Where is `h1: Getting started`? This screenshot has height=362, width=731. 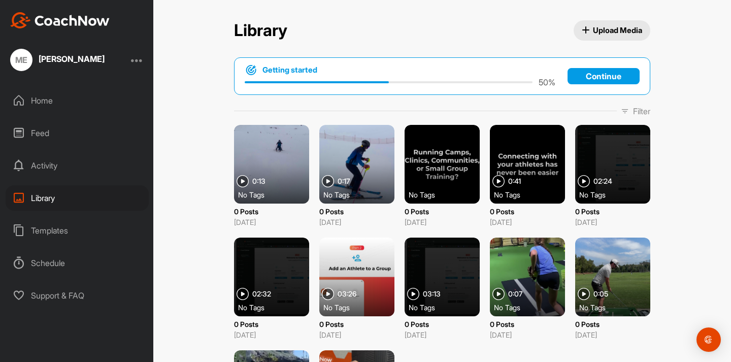
h1: Getting started is located at coordinates (290, 70).